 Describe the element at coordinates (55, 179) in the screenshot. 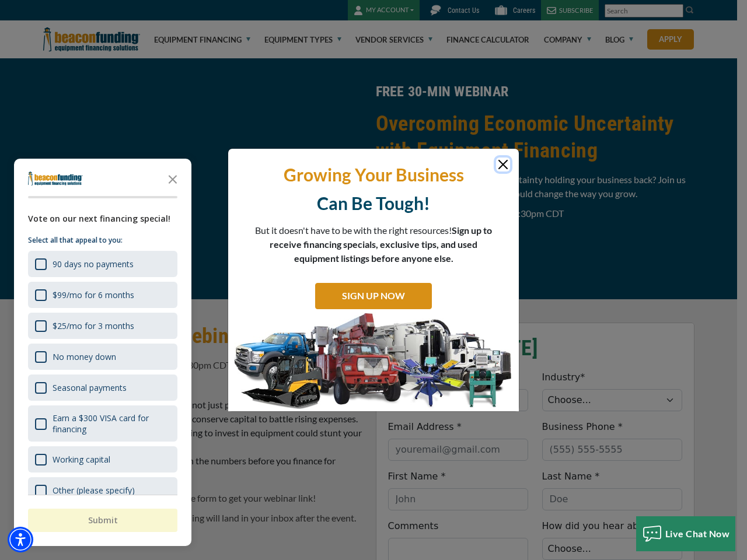

I see `img: Company logo` at that location.